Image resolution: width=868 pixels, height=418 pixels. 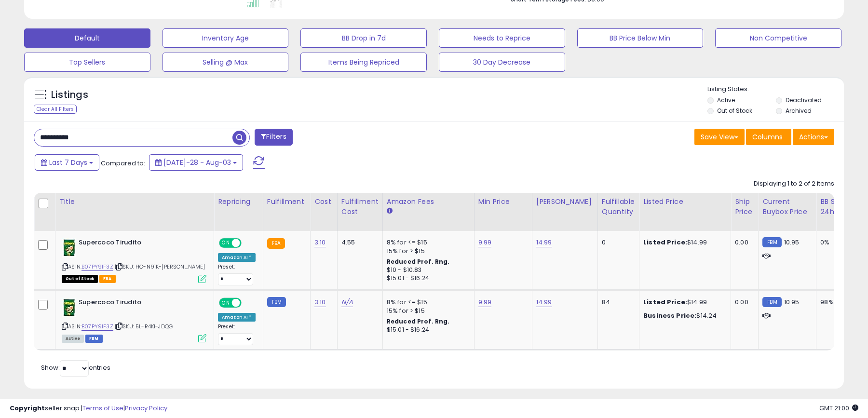 What do you see at coordinates (364, 38) in the screenshot?
I see `button: BB Drop in 7d` at bounding box center [364, 38].